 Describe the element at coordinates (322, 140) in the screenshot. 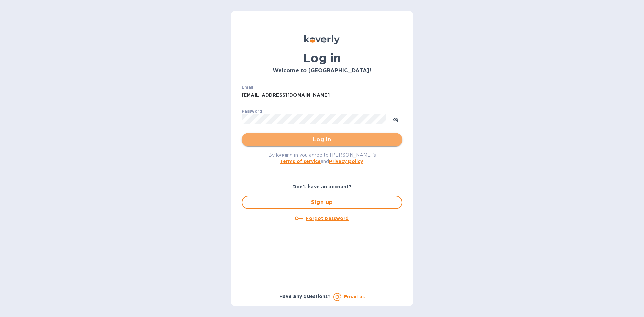

I see `span: Log in` at that location.